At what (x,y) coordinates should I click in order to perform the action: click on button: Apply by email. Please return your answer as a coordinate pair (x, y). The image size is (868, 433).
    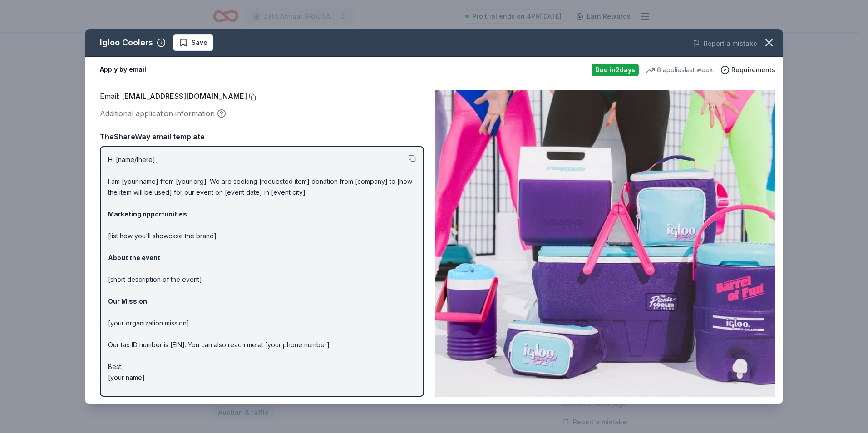
    Looking at the image, I should click on (123, 70).